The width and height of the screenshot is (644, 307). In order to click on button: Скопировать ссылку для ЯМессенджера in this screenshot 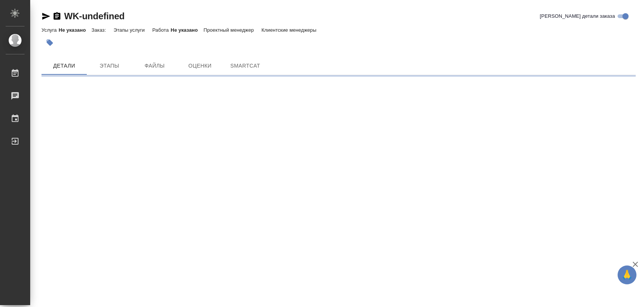, I will do `click(46, 16)`.